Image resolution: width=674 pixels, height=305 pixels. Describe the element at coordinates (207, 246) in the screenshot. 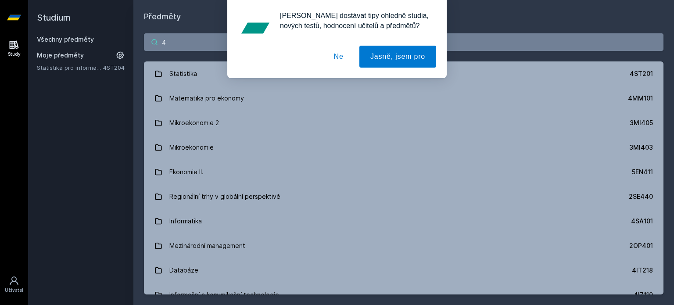

I see `div: Mezinárodní management` at that location.